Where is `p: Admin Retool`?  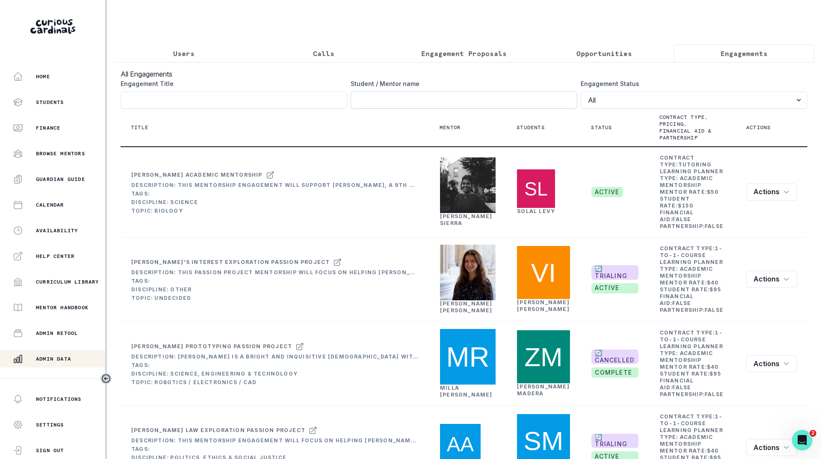
p: Admin Retool is located at coordinates (57, 333).